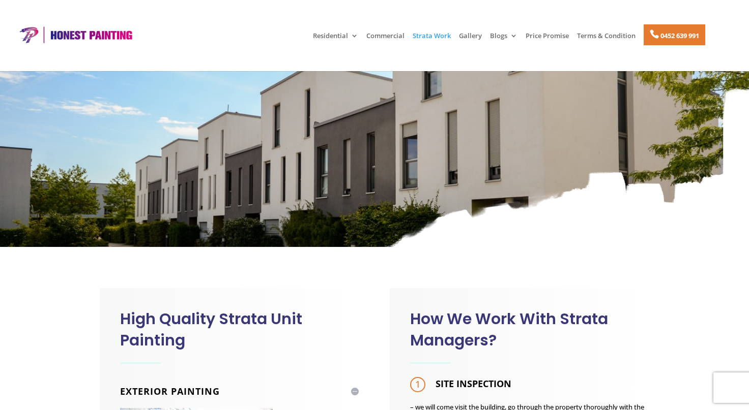  I want to click on a: Terms & Condition, so click(606, 41).